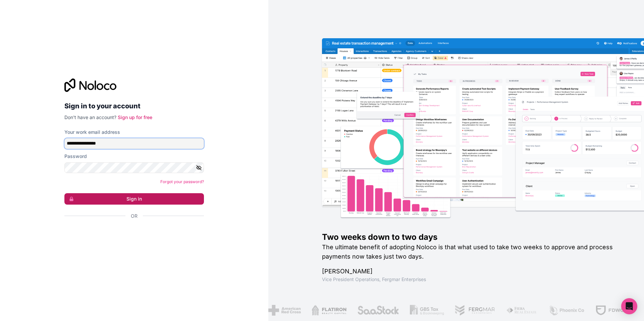 This screenshot has height=321, width=644. Describe the element at coordinates (90, 117) in the screenshot. I see `span: Don't have an account?` at that location.